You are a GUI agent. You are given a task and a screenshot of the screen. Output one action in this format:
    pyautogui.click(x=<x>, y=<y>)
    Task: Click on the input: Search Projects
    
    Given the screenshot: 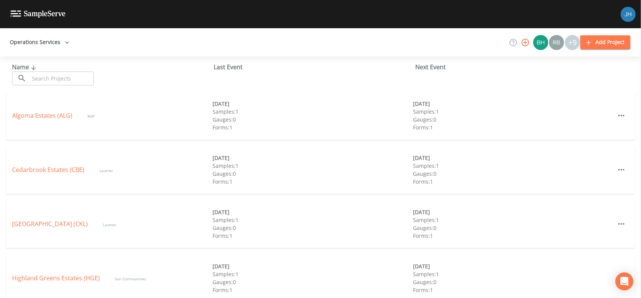 What is the action you would take?
    pyautogui.click(x=61, y=78)
    